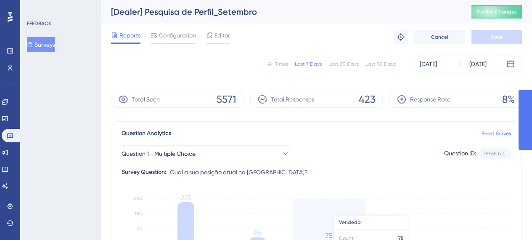 The height and width of the screenshot is (240, 532). Describe the element at coordinates (497, 12) in the screenshot. I see `span: Publish Changes` at that location.